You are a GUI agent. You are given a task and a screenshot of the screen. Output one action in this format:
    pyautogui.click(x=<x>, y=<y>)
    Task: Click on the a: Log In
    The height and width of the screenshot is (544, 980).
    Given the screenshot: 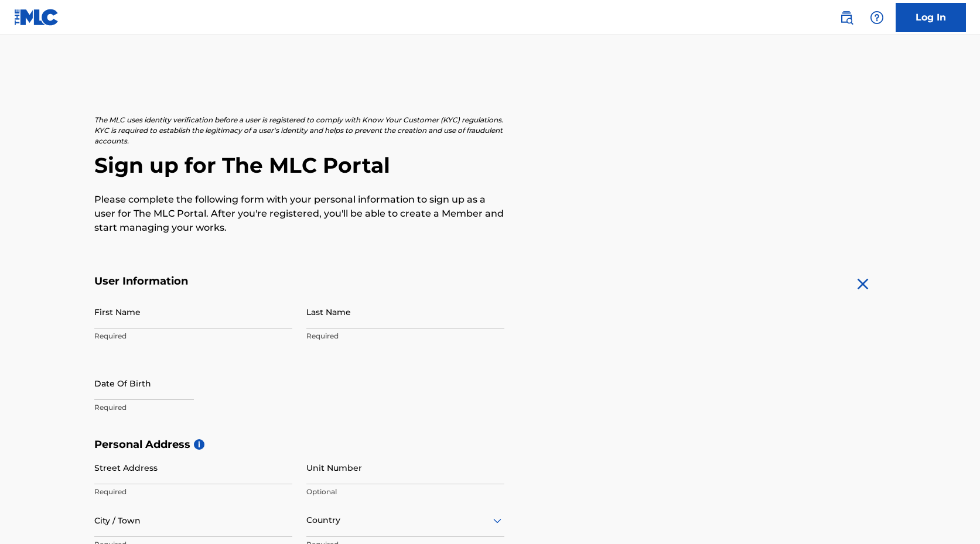 What is the action you would take?
    pyautogui.click(x=930, y=18)
    